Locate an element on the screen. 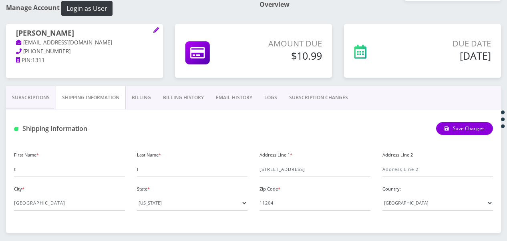 The width and height of the screenshot is (507, 241). a: Subscriptions is located at coordinates (31, 98).